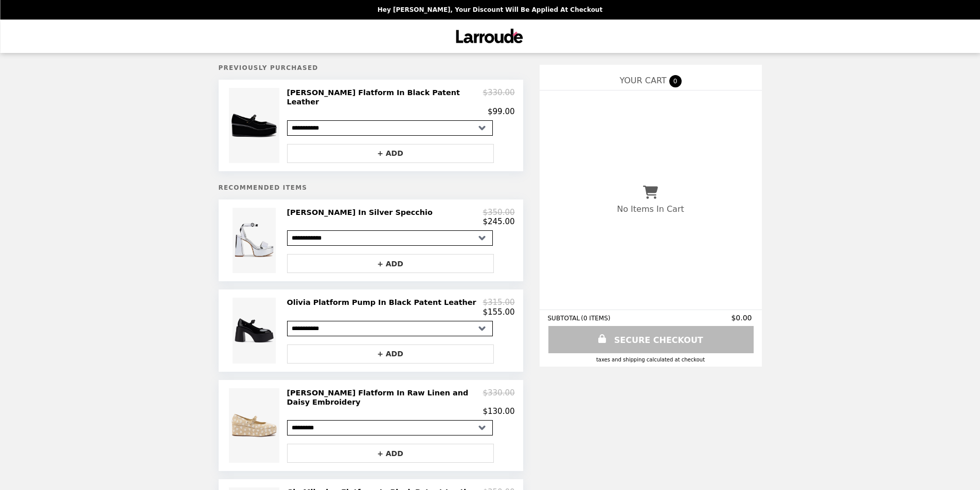  What do you see at coordinates (371, 188) in the screenshot?
I see `h5: Recommended Items` at bounding box center [371, 188].